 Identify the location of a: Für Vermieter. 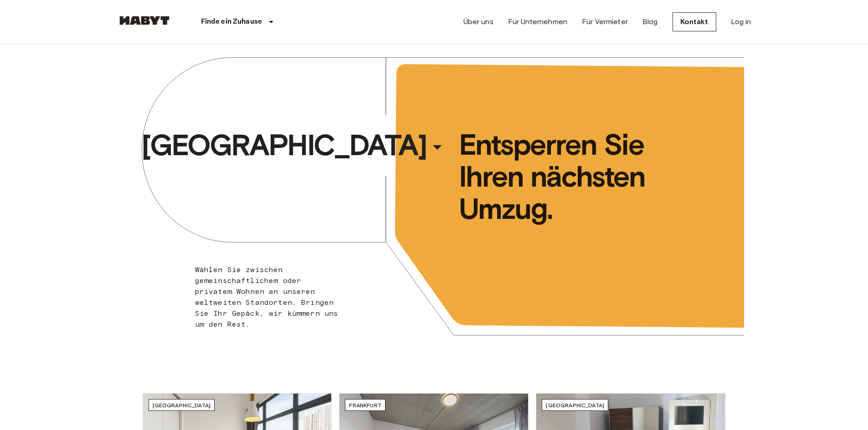
(604, 22).